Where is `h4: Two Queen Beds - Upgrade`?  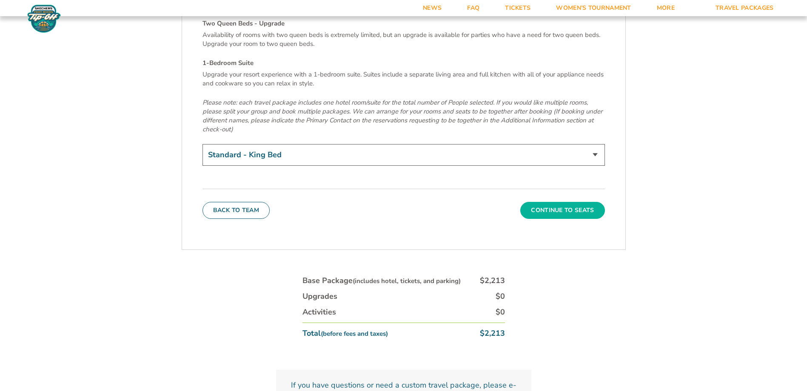 h4: Two Queen Beds - Upgrade is located at coordinates (404, 23).